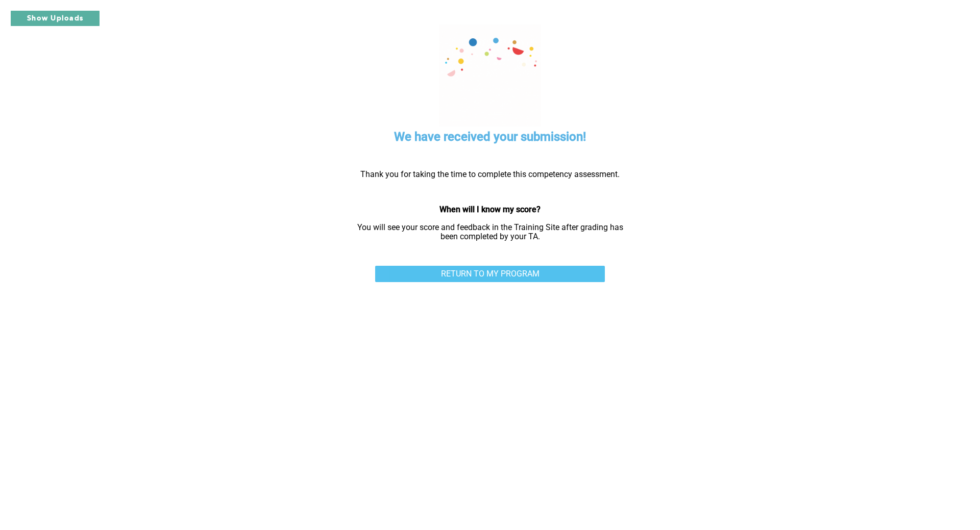  Describe the element at coordinates (490, 209) in the screenshot. I see `strong: When will I know my score?` at that location.